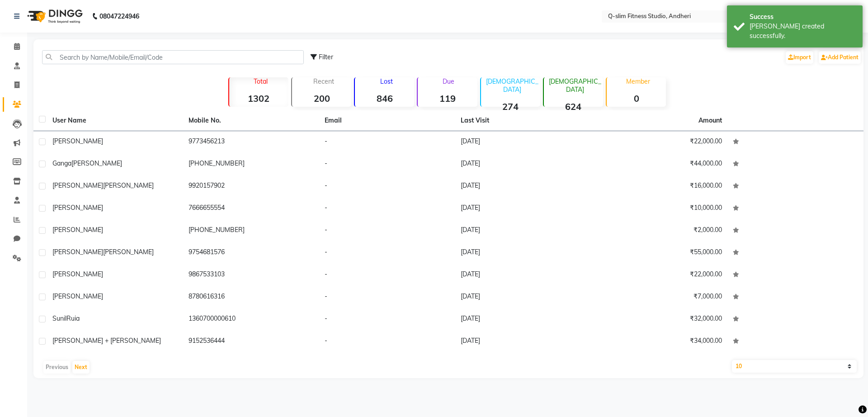 The height and width of the screenshot is (417, 868). Describe the element at coordinates (54, 16) in the screenshot. I see `img: logo` at that location.